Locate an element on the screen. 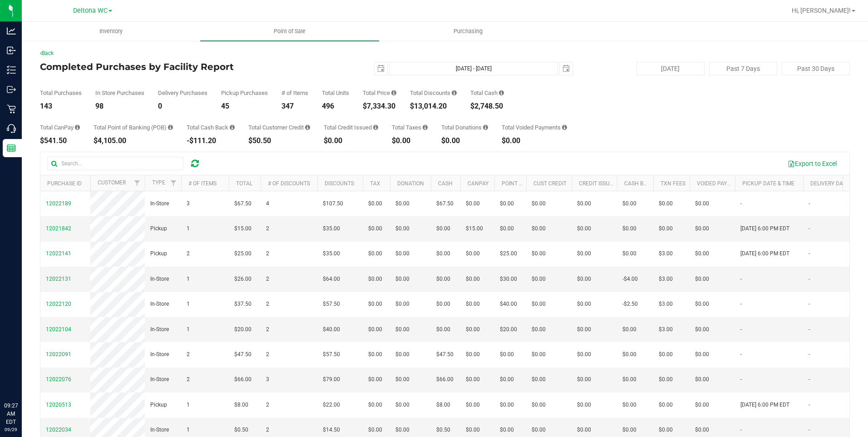 The height and width of the screenshot is (437, 868). a: Point of Banking (POB) is located at coordinates (534, 183).